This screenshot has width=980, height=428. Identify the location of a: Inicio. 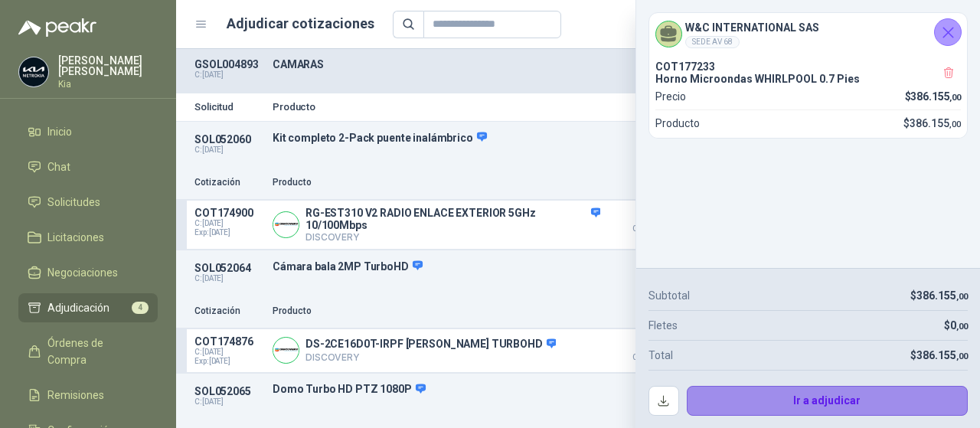
(88, 132).